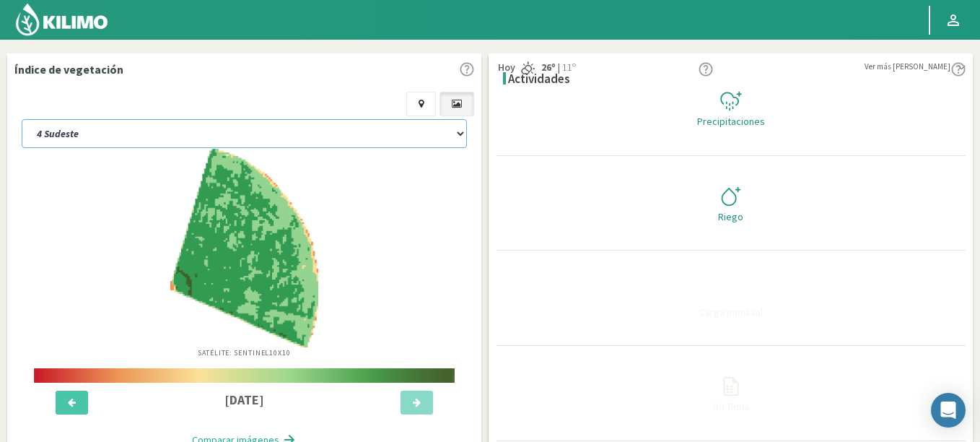 The image size is (980, 442). I want to click on div: Carga mensual, so click(730, 312).